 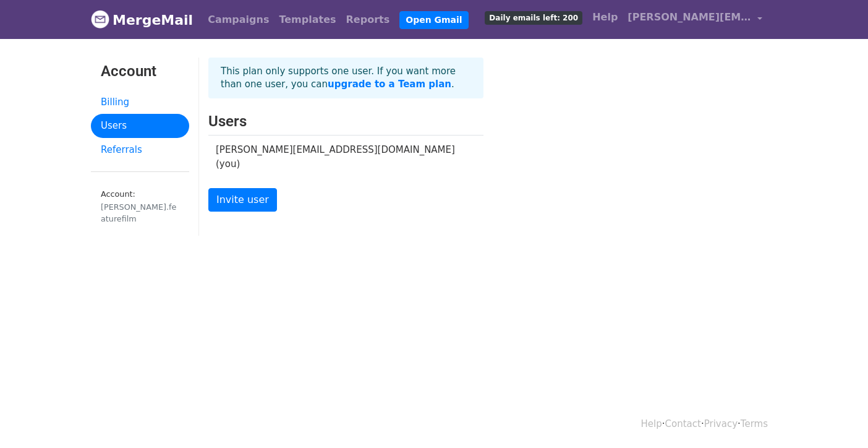 What do you see at coordinates (242, 200) in the screenshot?
I see `a: Invite user` at bounding box center [242, 200].